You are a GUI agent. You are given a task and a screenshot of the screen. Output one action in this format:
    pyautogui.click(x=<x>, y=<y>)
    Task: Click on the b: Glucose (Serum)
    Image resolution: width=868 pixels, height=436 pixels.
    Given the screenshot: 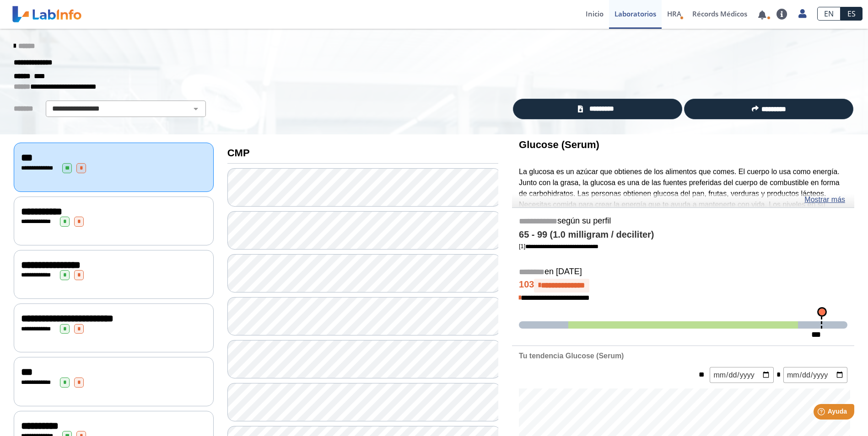 What is the action you would take?
    pyautogui.click(x=559, y=144)
    